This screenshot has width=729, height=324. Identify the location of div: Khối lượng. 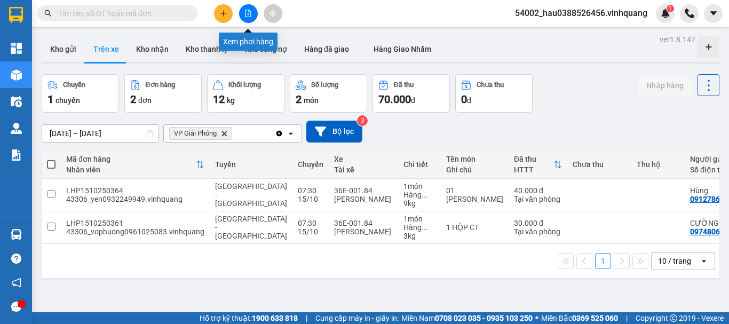
(245, 85).